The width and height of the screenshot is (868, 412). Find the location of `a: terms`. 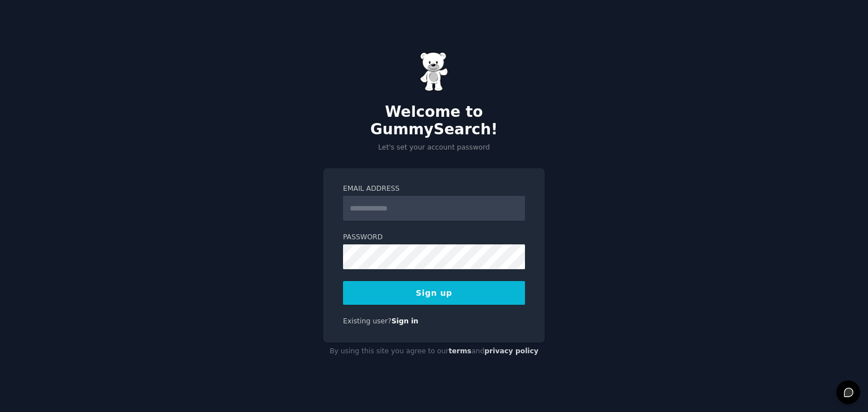

a: terms is located at coordinates (460, 351).